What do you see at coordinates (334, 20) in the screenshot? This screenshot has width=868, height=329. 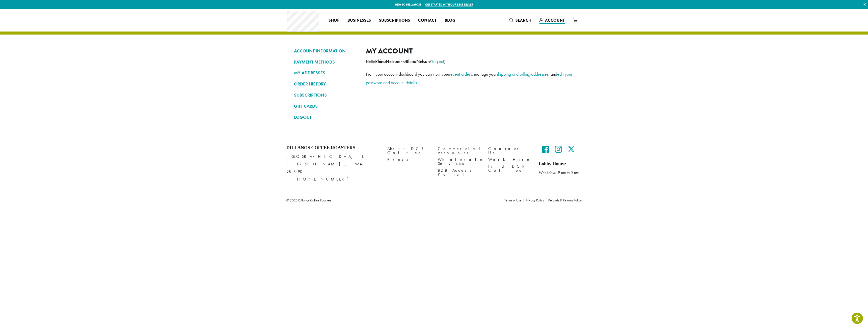 I see `a: Shop` at bounding box center [334, 20].